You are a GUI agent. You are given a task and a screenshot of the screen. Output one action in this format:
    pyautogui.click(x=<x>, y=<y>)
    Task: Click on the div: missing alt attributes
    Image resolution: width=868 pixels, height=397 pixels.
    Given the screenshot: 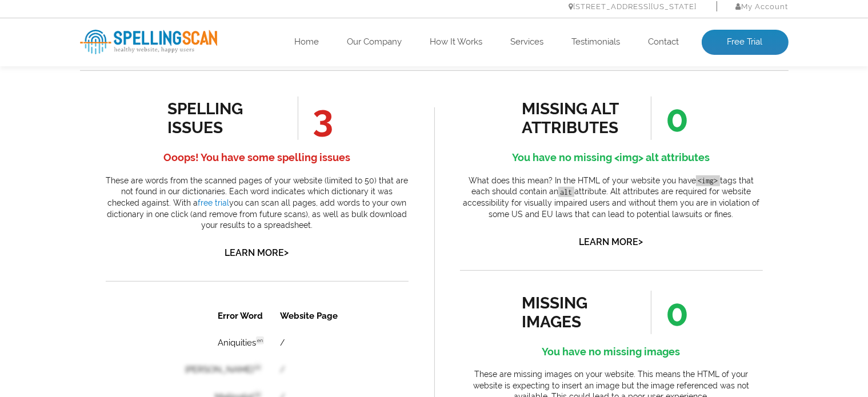 What is the action you would take?
    pyautogui.click(x=574, y=119)
    